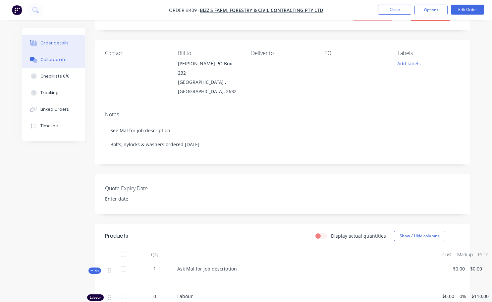 The width and height of the screenshot is (492, 302). I want to click on button: Checklists 0/0, so click(54, 76).